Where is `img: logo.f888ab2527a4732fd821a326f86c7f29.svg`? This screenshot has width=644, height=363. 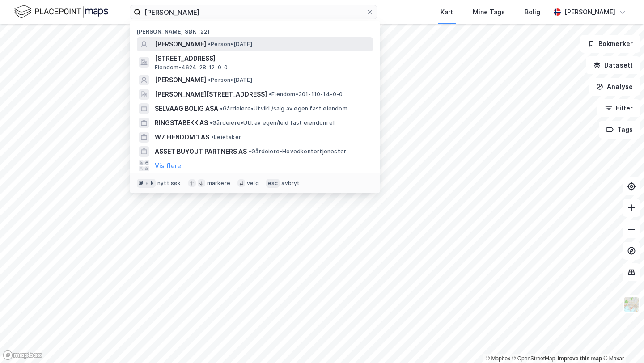 img: logo.f888ab2527a4732fd821a326f86c7f29.svg is located at coordinates (61, 12).